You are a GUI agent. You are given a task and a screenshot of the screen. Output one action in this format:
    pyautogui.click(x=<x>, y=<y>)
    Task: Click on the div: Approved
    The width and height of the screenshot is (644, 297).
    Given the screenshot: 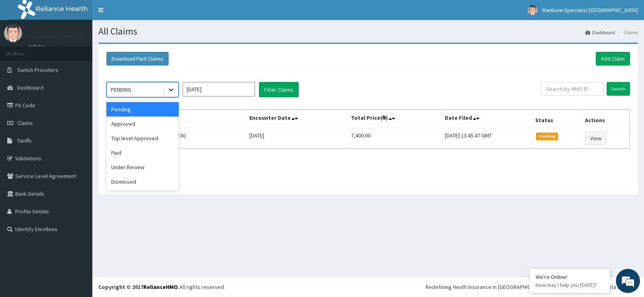 What is the action you would take?
    pyautogui.click(x=143, y=124)
    